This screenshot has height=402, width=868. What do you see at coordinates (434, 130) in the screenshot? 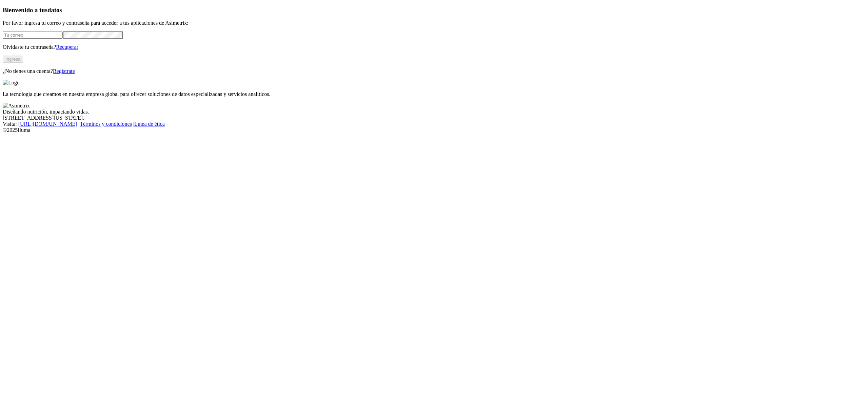
I see `div: © 2025 Iluma` at bounding box center [434, 130].